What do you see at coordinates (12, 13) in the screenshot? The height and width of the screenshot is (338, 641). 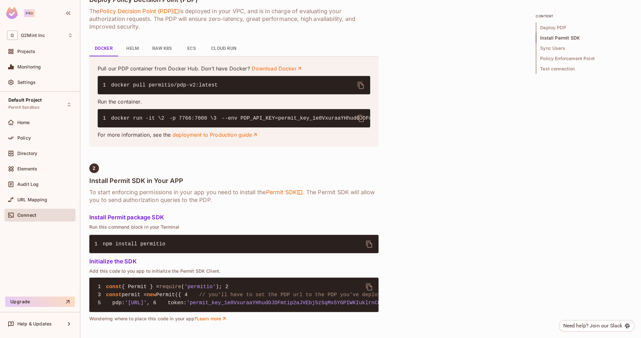 I see `img: SReyMgAAAABJRU5ErkJggg==` at bounding box center [12, 13].